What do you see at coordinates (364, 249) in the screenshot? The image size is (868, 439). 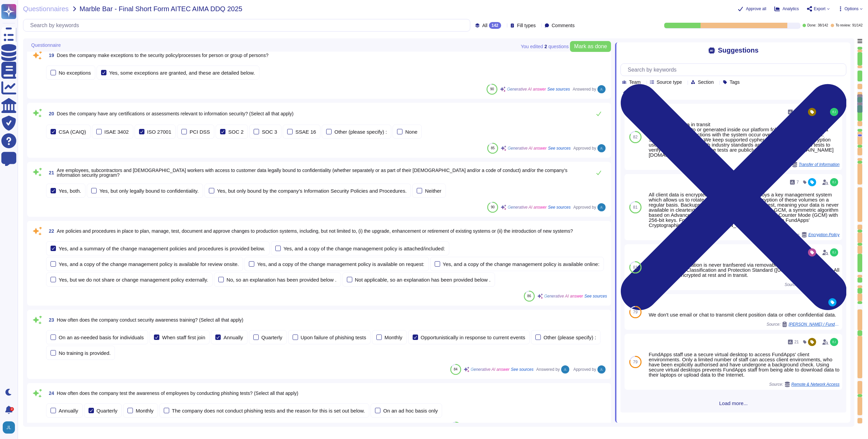 I see `div: Yes, and a copy of the change management policy is attached/included:` at bounding box center [364, 249].